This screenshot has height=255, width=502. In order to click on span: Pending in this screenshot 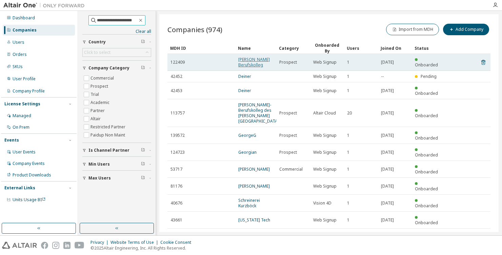, I will do `click(428, 76)`.